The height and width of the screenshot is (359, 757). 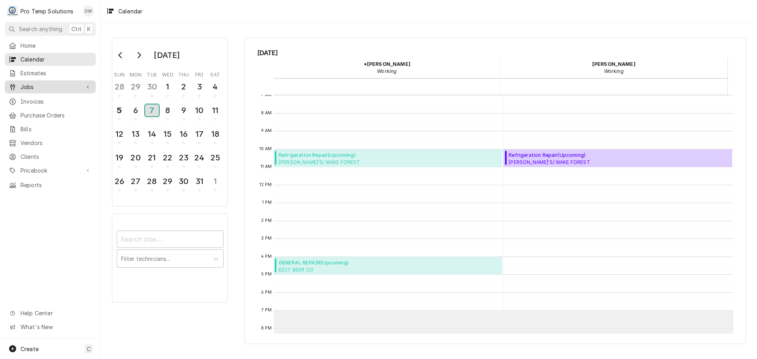 I want to click on div: 12, so click(x=119, y=134).